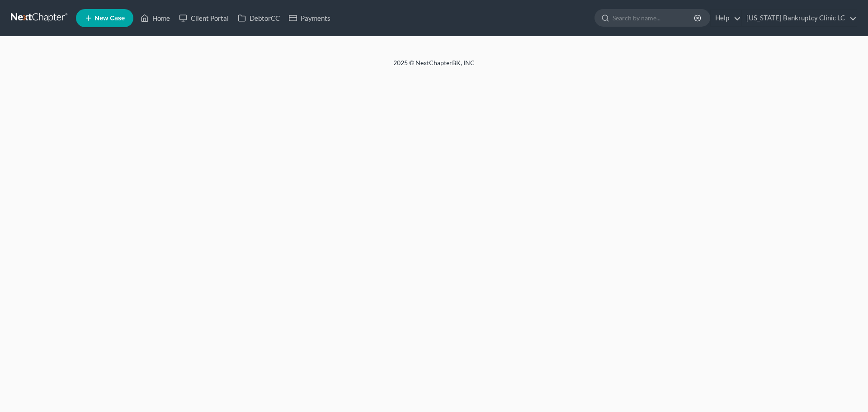  Describe the element at coordinates (109, 18) in the screenshot. I see `span: New Case` at that location.